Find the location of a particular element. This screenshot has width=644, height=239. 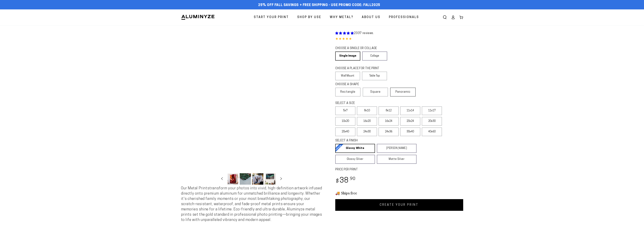

legend: SELECT A FINISH is located at coordinates (371, 141).